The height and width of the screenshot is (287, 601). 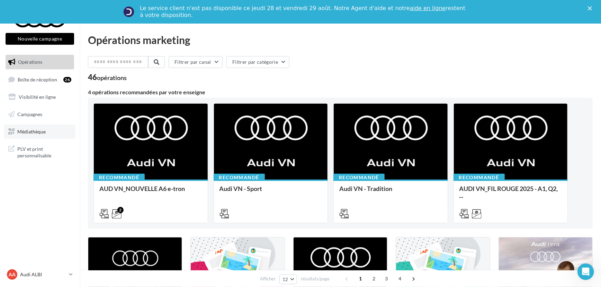 I want to click on span: PLV et print personnalisable, so click(x=44, y=151).